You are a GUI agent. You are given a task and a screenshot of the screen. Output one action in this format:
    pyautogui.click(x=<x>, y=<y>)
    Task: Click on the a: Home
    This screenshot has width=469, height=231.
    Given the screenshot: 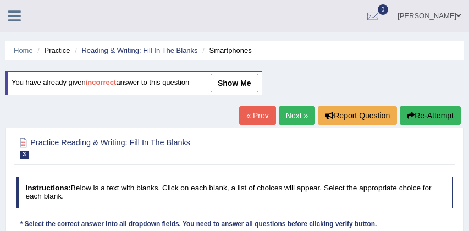 What is the action you would take?
    pyautogui.click(x=23, y=50)
    